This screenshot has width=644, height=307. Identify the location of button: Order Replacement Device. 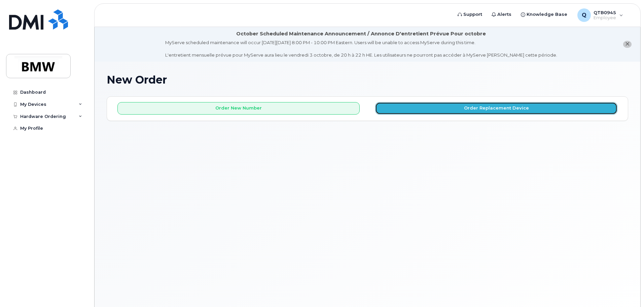
(496, 108).